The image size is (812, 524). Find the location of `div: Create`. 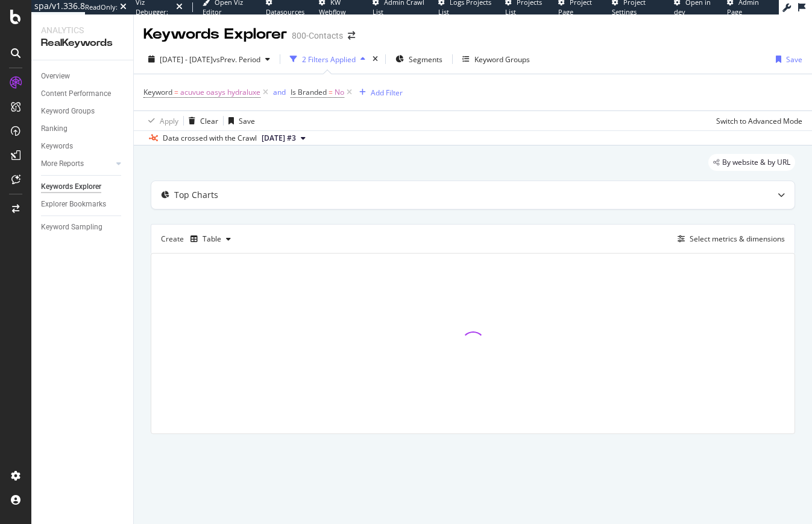

div: Create is located at coordinates (199, 239).